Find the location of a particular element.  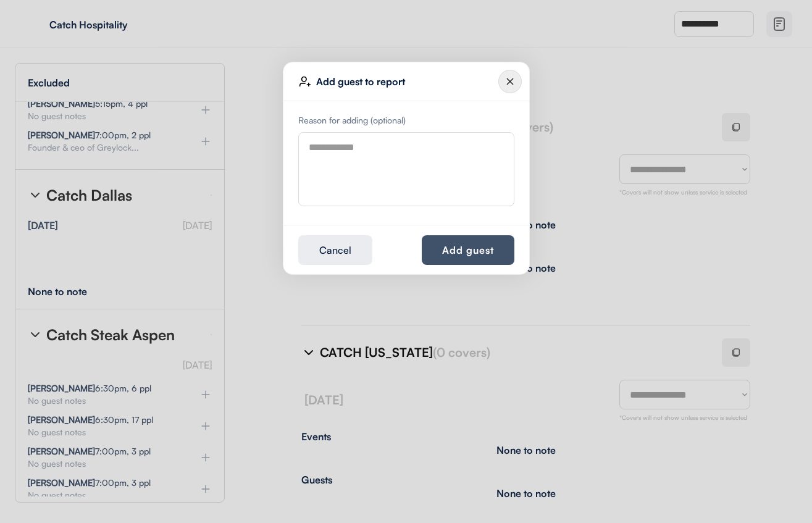

img: user-plus-01.svg is located at coordinates (305, 81).